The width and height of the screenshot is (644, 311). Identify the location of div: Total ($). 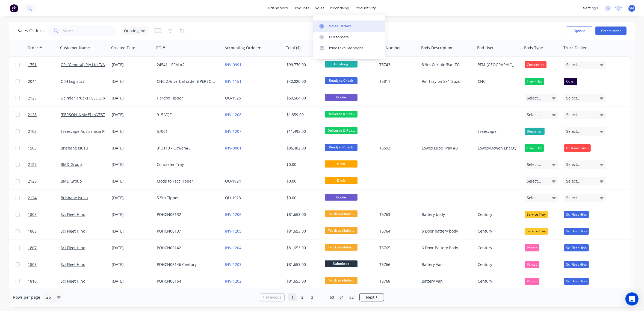
(293, 48).